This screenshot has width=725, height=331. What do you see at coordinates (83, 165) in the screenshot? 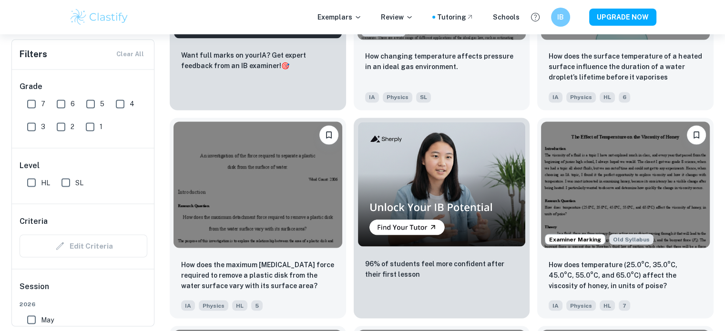
I see `h6: Level` at bounding box center [83, 165].